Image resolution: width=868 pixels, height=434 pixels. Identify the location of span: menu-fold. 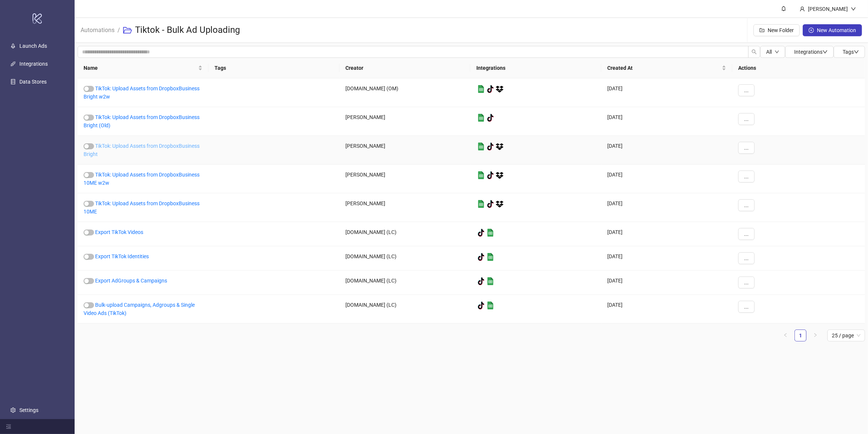
(9, 426).